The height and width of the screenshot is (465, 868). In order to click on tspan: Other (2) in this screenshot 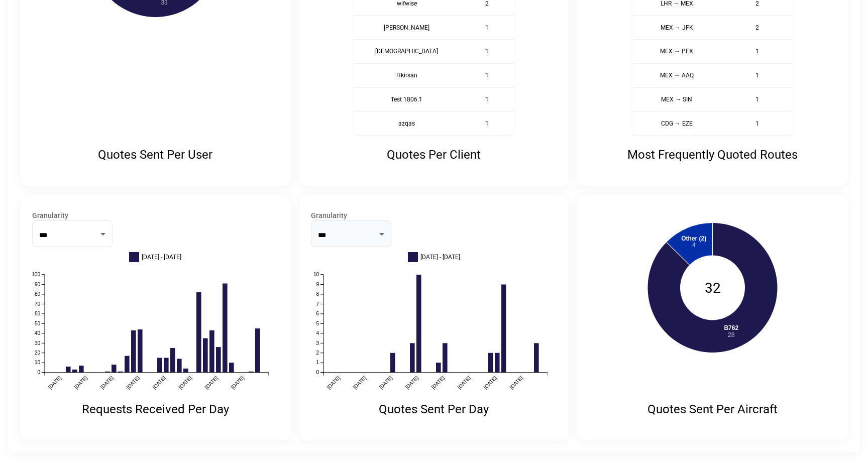, I will do `click(694, 239)`.